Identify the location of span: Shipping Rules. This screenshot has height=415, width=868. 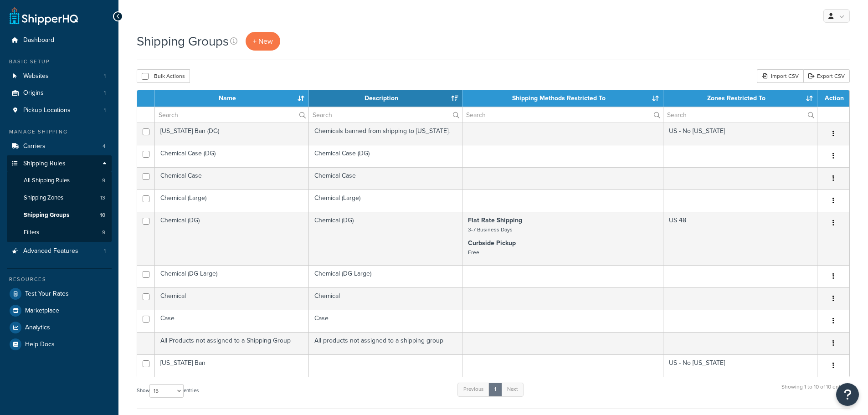
(44, 163).